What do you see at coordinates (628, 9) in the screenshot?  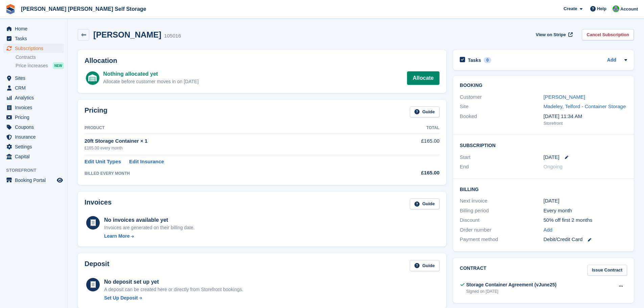 I see `span: Account` at bounding box center [628, 9].